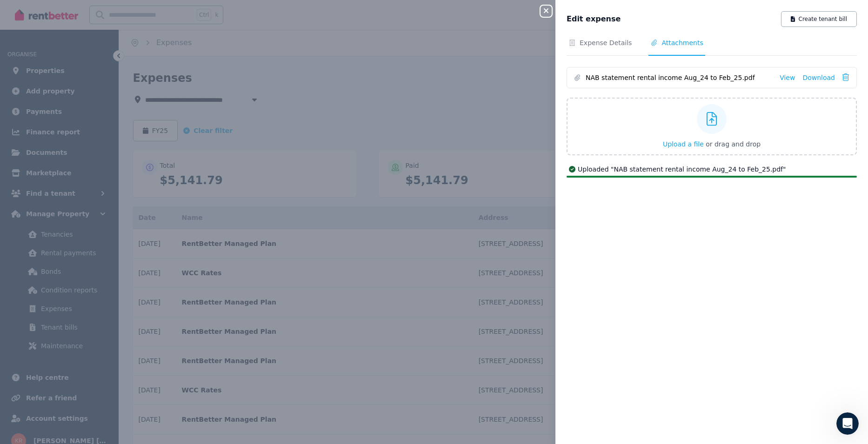 The image size is (868, 444). Describe the element at coordinates (48, 308) in the screenshot. I see `button: Upload attachment` at that location.